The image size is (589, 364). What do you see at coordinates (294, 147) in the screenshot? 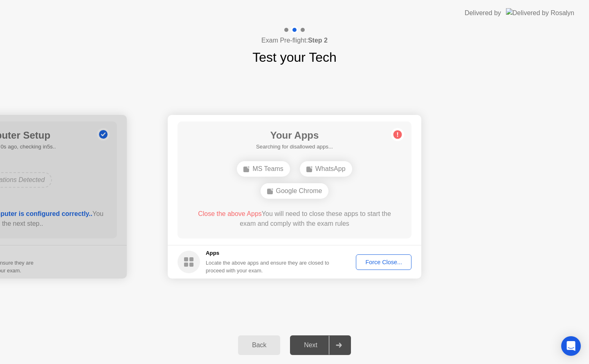
I see `h5: Searching for disallowed apps...` at bounding box center [294, 147].